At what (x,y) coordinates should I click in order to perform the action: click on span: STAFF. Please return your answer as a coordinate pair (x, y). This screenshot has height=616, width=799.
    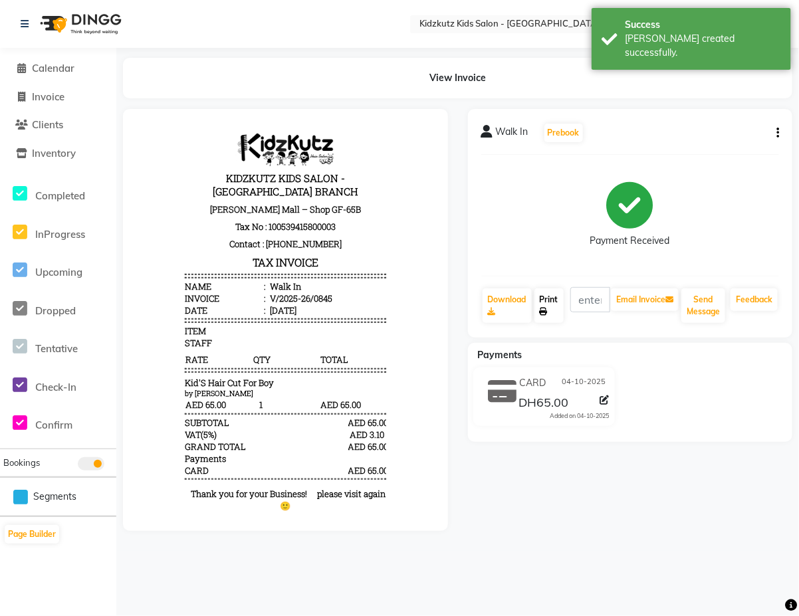
    Looking at the image, I should click on (62, 221).